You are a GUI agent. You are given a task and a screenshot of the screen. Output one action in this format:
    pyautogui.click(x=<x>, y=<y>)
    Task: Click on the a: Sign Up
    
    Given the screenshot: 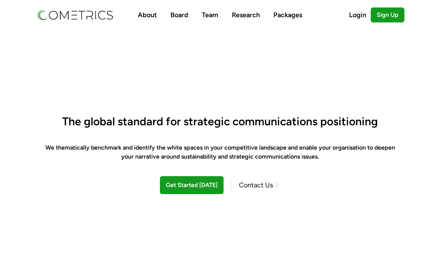 What is the action you would take?
    pyautogui.click(x=388, y=15)
    